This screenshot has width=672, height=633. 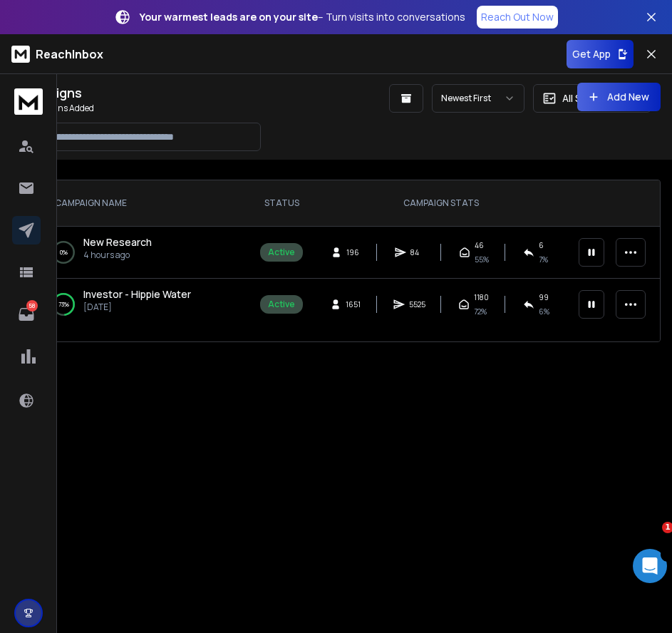 I want to click on span: 5525, so click(x=417, y=305).